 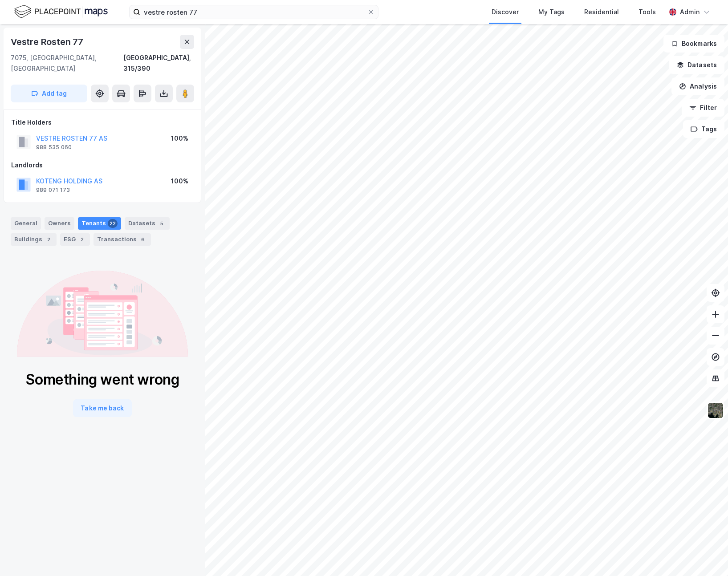 What do you see at coordinates (103, 165) in the screenshot?
I see `div: Landlords` at bounding box center [103, 165].